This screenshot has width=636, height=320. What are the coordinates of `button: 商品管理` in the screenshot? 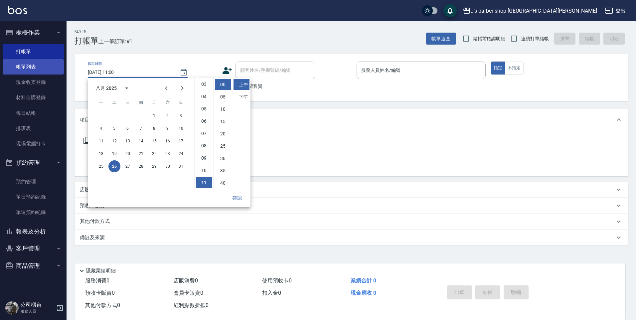 It's located at (33, 266).